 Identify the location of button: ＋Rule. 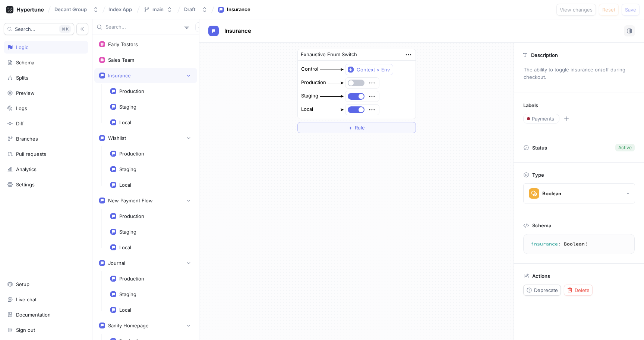
(357, 128).